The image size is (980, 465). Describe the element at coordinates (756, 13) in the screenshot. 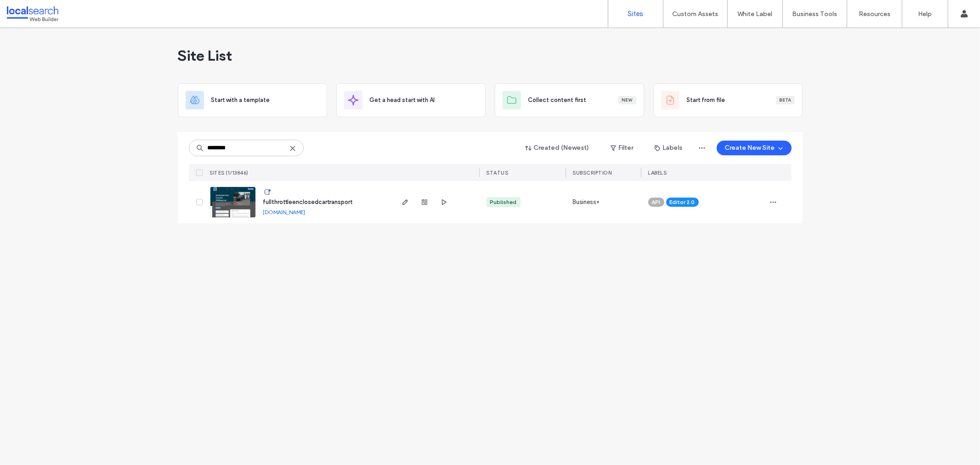

I see `label: White Label` at that location.